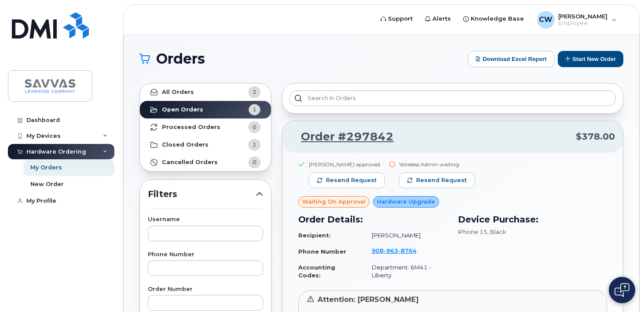 The height and width of the screenshot is (312, 644). What do you see at coordinates (190, 162) in the screenshot?
I see `strong: Cancelled Orders` at bounding box center [190, 162].